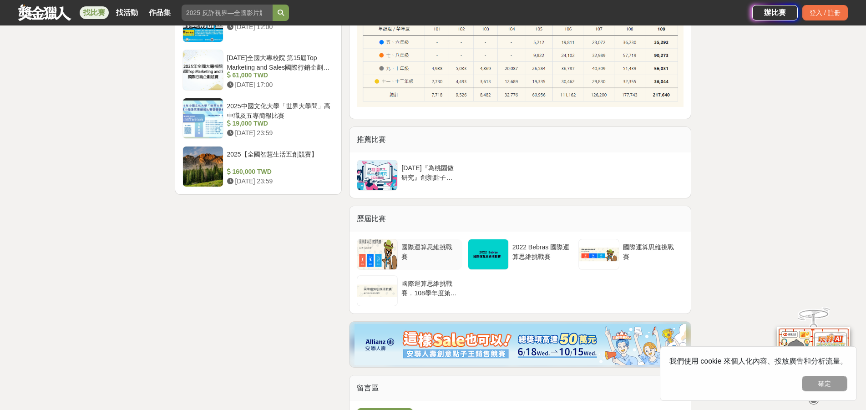 The height and width of the screenshot is (410, 866). What do you see at coordinates (279, 110) in the screenshot?
I see `div: 2025中國文化大學「世界大學問」高中職及五專簡報比賽` at bounding box center [279, 110].